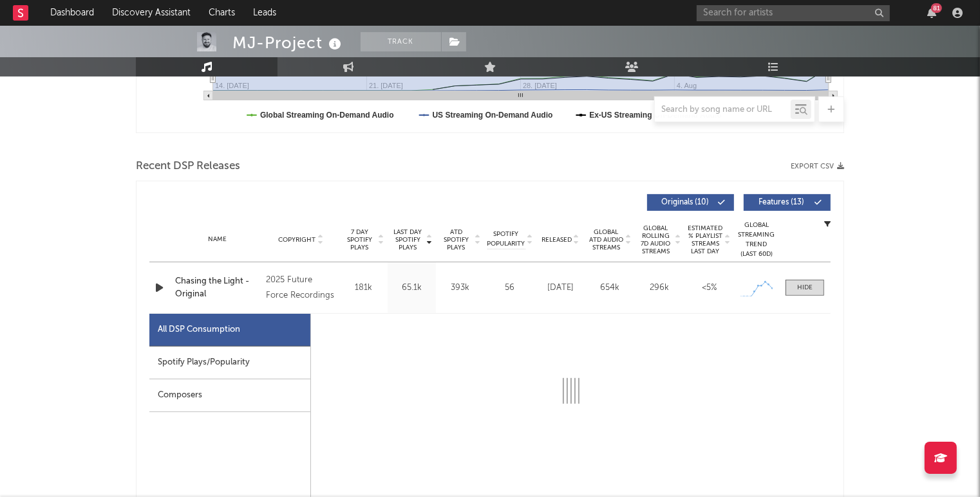  Describe the element at coordinates (756, 240) in the screenshot. I see `div: Global Streaming Trend (Last 60D)` at that location.